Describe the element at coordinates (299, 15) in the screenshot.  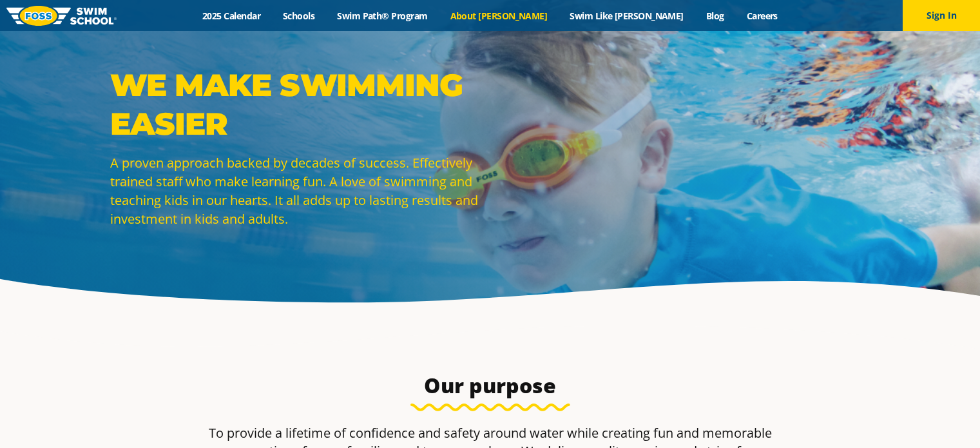
I see `a: Schools` at that location.